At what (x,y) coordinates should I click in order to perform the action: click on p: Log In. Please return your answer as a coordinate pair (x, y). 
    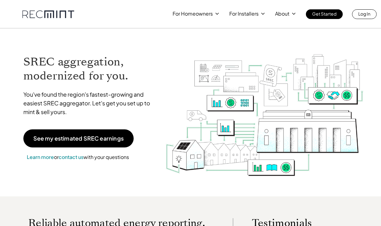
    Looking at the image, I should click on (365, 14).